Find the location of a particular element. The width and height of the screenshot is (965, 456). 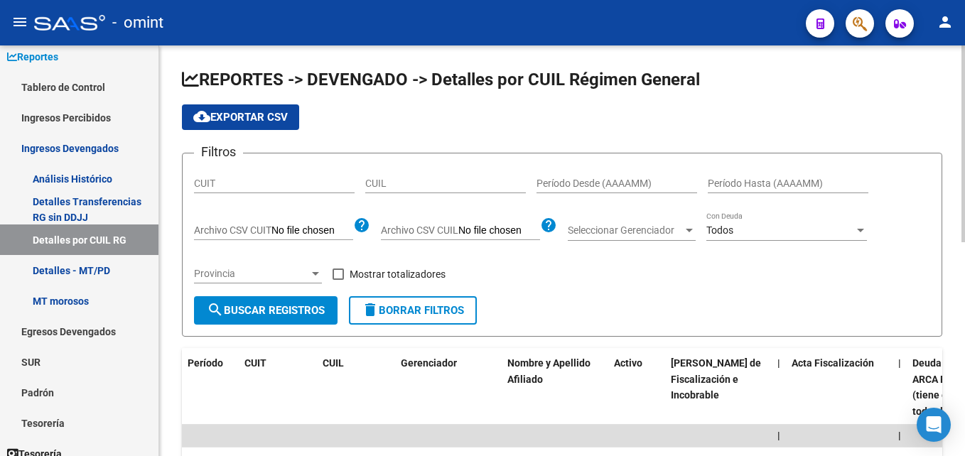

input: Archivo CSV CUIT is located at coordinates (312, 231).